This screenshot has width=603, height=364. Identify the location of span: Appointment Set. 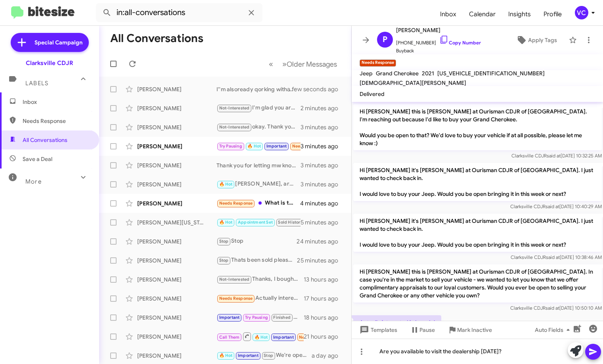
(255, 222).